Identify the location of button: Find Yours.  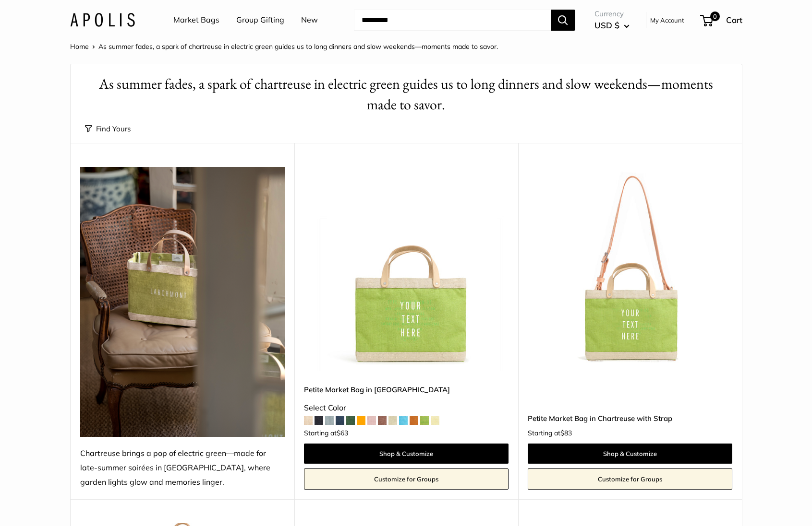
(107, 129).